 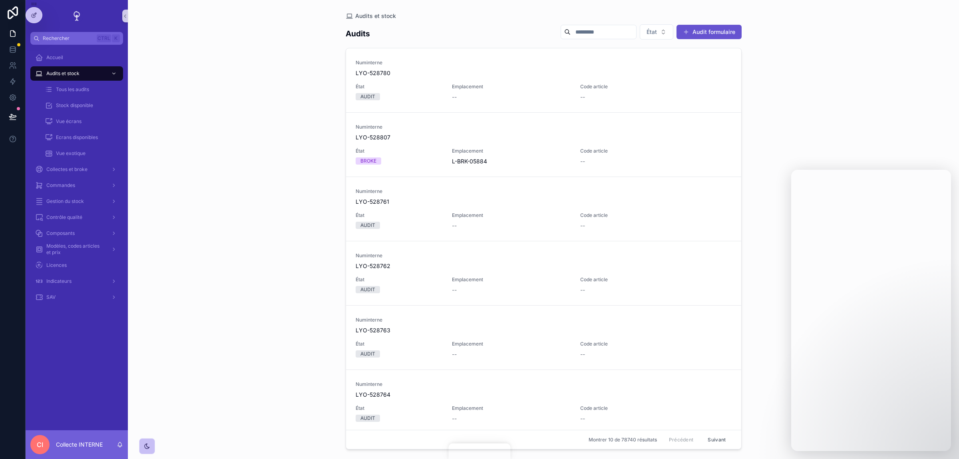 What do you see at coordinates (60, 233) in the screenshot?
I see `span: Composants` at bounding box center [60, 233].